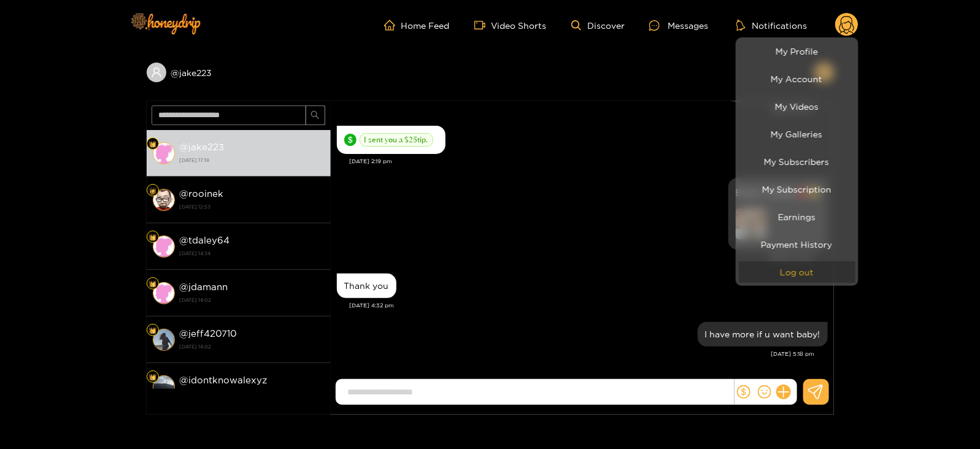  I want to click on button: Log out, so click(798, 272).